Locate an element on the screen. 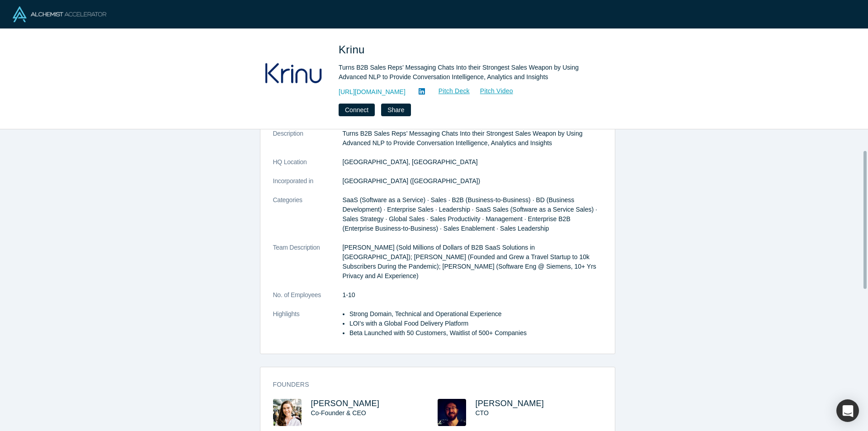 Image resolution: width=868 pixels, height=431 pixels. dt: Team Description is located at coordinates (308, 266).